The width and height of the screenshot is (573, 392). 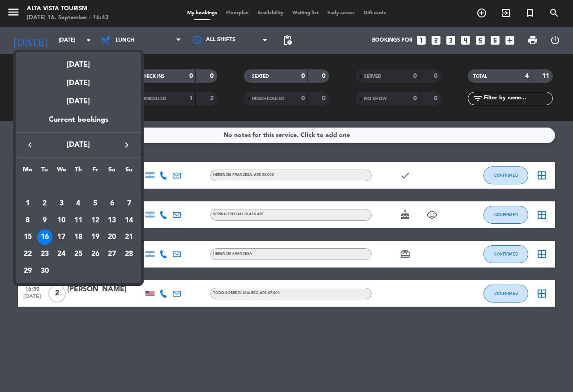 What do you see at coordinates (126, 145) in the screenshot?
I see `button: keyboard_arrow_right` at bounding box center [126, 145].